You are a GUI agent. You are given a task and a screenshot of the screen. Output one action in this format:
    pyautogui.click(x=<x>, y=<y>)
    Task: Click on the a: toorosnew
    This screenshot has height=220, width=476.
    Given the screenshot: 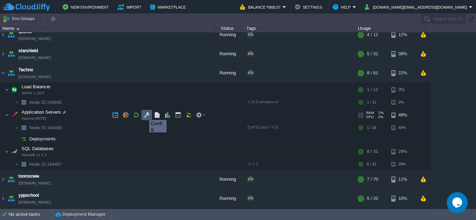 What is the action you would take?
    pyautogui.click(x=29, y=177)
    